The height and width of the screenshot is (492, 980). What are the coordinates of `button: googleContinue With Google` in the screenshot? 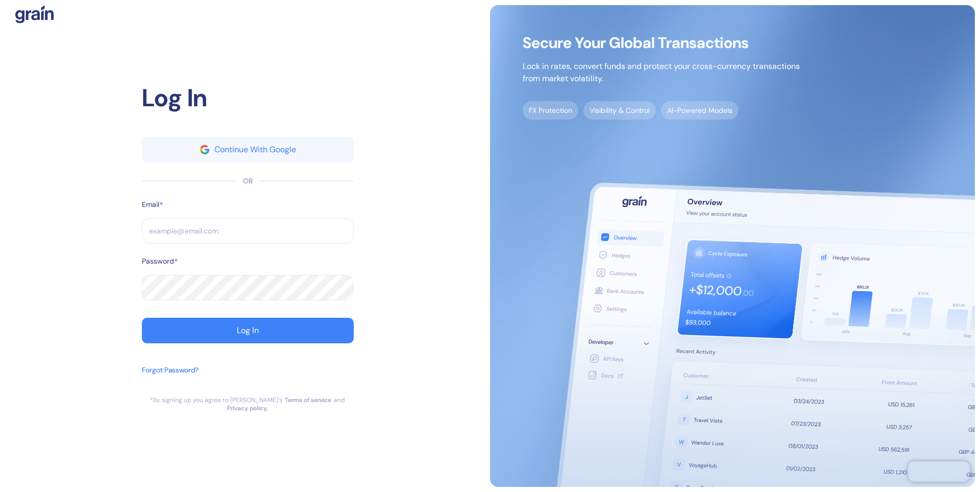 It's located at (247, 150).